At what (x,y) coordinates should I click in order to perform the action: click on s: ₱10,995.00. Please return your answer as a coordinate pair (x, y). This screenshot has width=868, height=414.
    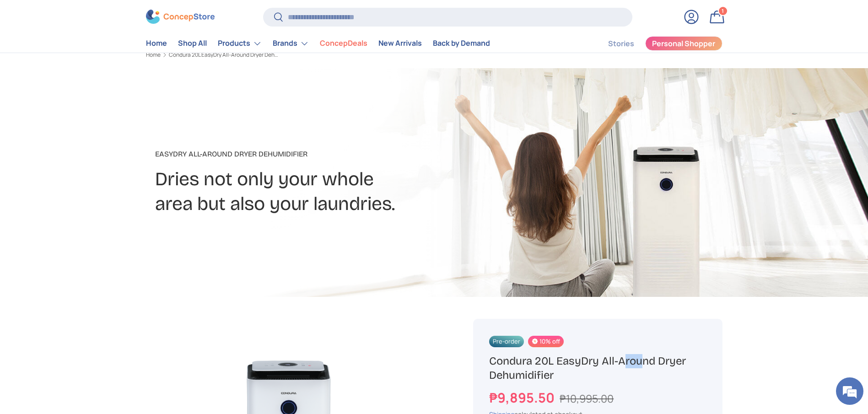
    Looking at the image, I should click on (587, 399).